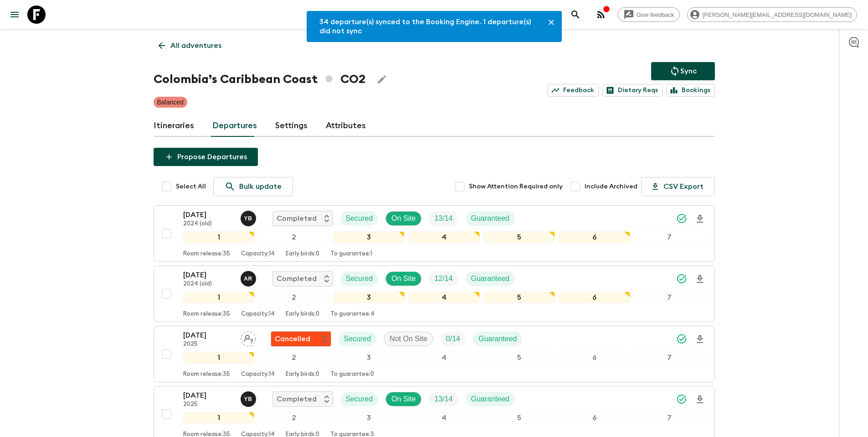  Describe the element at coordinates (190, 46) in the screenshot. I see `a: All adventures` at that location.